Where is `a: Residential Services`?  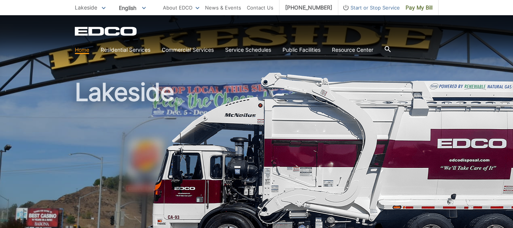
a: Residential Services is located at coordinates (125, 50).